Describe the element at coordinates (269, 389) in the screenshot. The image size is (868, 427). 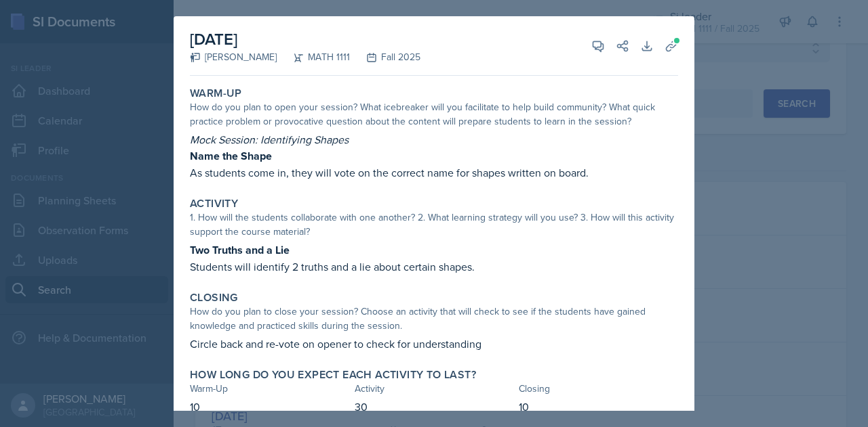
I see `div: Warm-Up` at that location.